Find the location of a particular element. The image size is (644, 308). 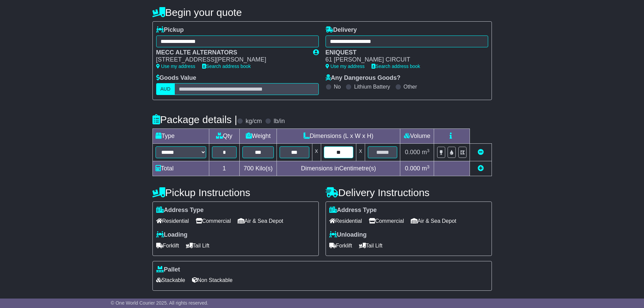

label: Lithium Battery is located at coordinates (372, 86).